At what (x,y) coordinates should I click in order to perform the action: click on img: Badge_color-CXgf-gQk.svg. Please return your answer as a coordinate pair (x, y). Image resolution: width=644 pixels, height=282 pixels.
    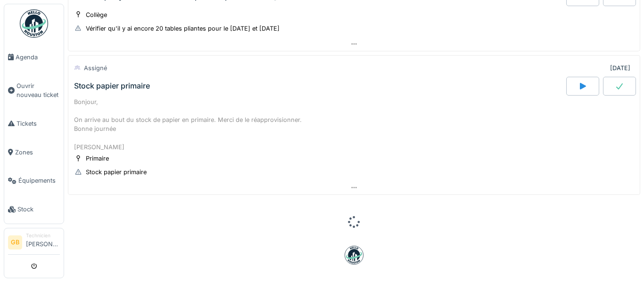
    Looking at the image, I should click on (34, 24).